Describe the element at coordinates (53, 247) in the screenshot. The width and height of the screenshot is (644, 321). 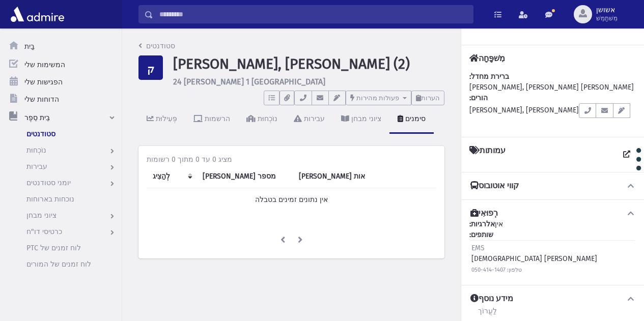
I see `font: לוח זמנים של PTC` at that location.